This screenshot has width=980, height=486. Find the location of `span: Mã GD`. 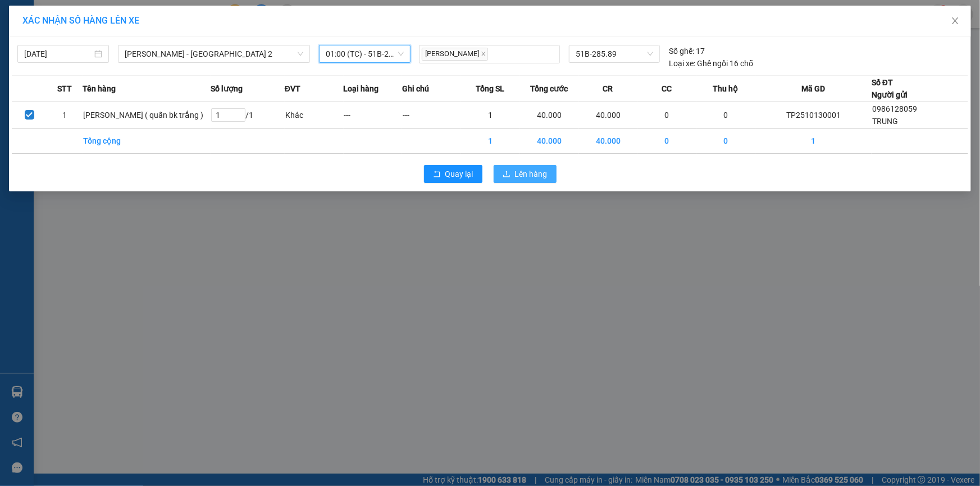

span: Mã GD is located at coordinates (813, 89).